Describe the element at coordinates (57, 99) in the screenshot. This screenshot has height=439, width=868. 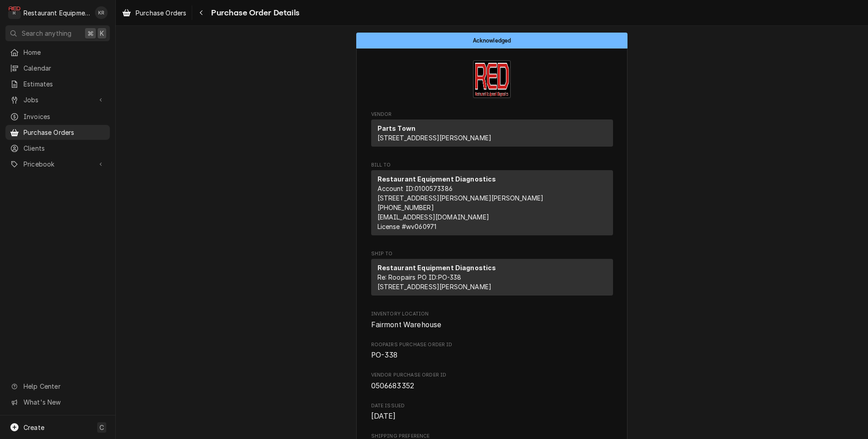
I see `span: Jobs` at that location.